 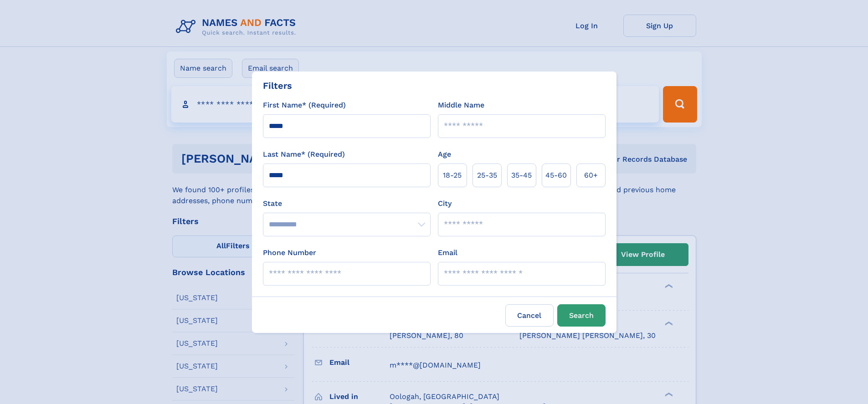 I want to click on div: Filters, so click(x=277, y=86).